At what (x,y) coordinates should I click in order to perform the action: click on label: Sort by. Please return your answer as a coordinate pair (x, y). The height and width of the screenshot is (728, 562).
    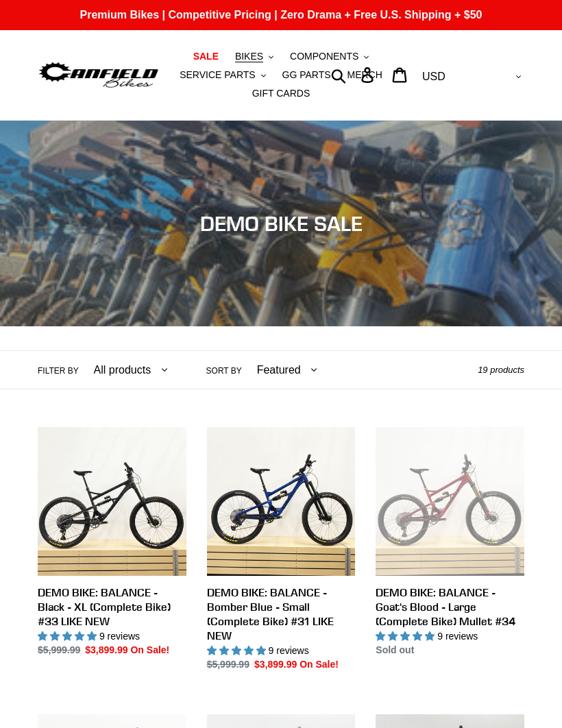
    Looking at the image, I should click on (224, 371).